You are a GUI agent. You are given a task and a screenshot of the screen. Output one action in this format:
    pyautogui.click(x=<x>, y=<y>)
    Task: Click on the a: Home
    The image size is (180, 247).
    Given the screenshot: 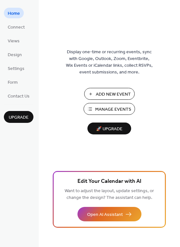 What is the action you would take?
    pyautogui.click(x=14, y=13)
    